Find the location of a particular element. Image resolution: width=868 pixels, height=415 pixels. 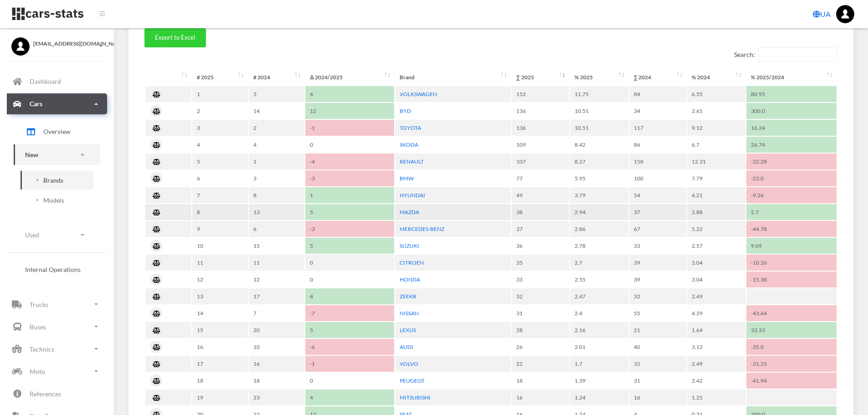

a: HONDA is located at coordinates (410, 279).